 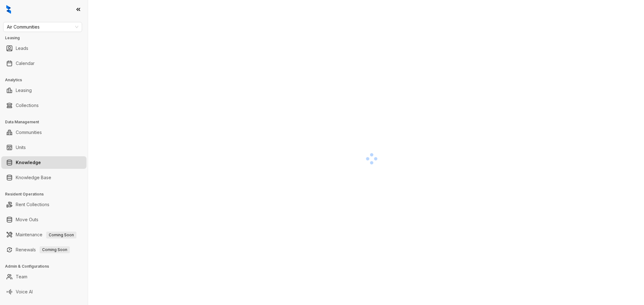 I want to click on li: Units, so click(x=43, y=148).